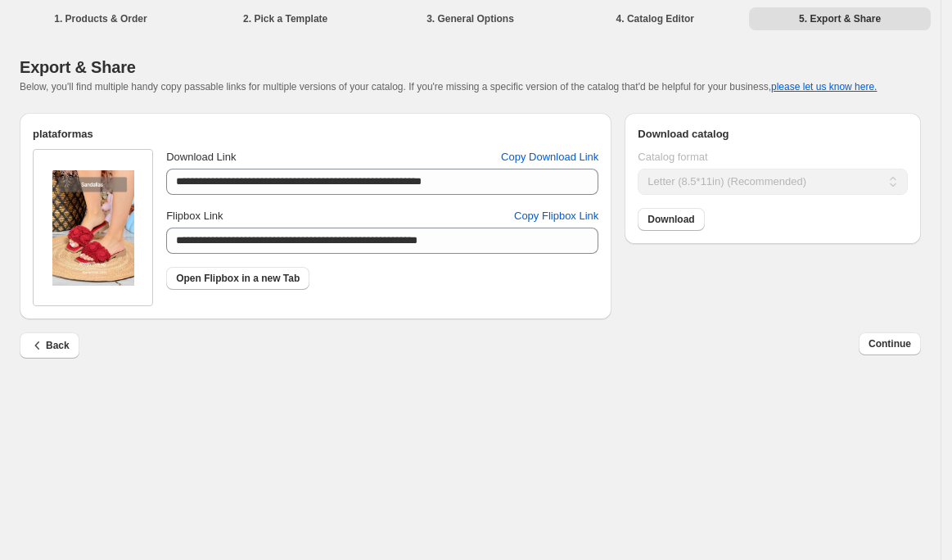 The height and width of the screenshot is (560, 952). I want to click on button: Back, so click(49, 345).